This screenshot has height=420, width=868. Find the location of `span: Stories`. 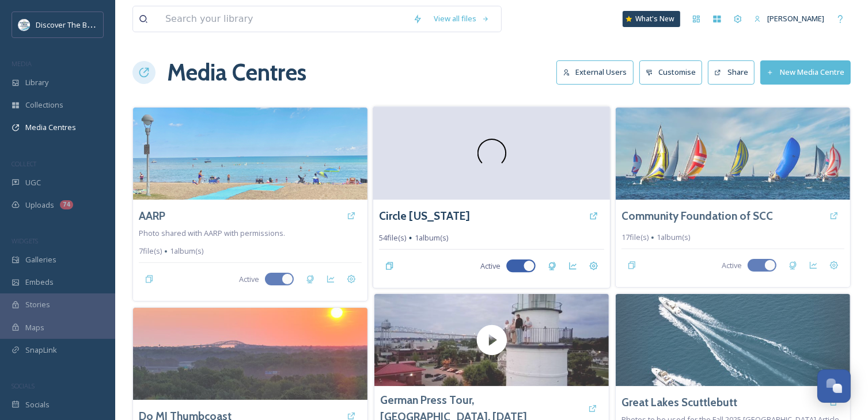

span: Stories is located at coordinates (37, 304).